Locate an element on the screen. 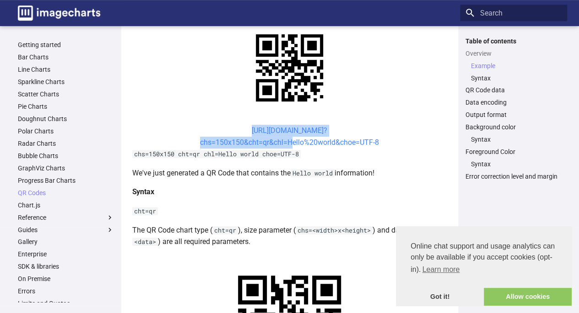  a: Data encoding is located at coordinates (513, 102).